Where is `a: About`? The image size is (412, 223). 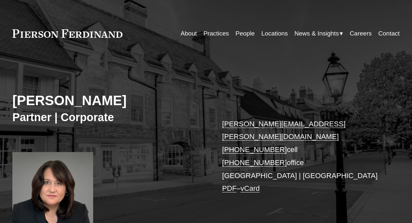
a: About is located at coordinates (189, 34).